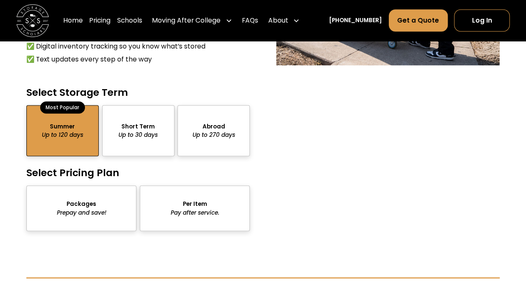 This screenshot has height=282, width=526. What do you see at coordinates (263, 162) in the screenshot?
I see `form: package-pricing` at bounding box center [263, 162].